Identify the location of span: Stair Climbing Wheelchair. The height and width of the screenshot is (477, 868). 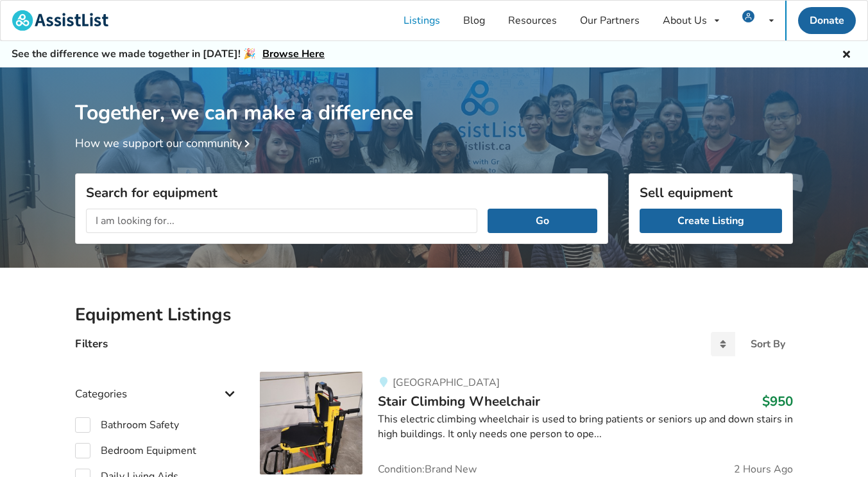
(459, 401).